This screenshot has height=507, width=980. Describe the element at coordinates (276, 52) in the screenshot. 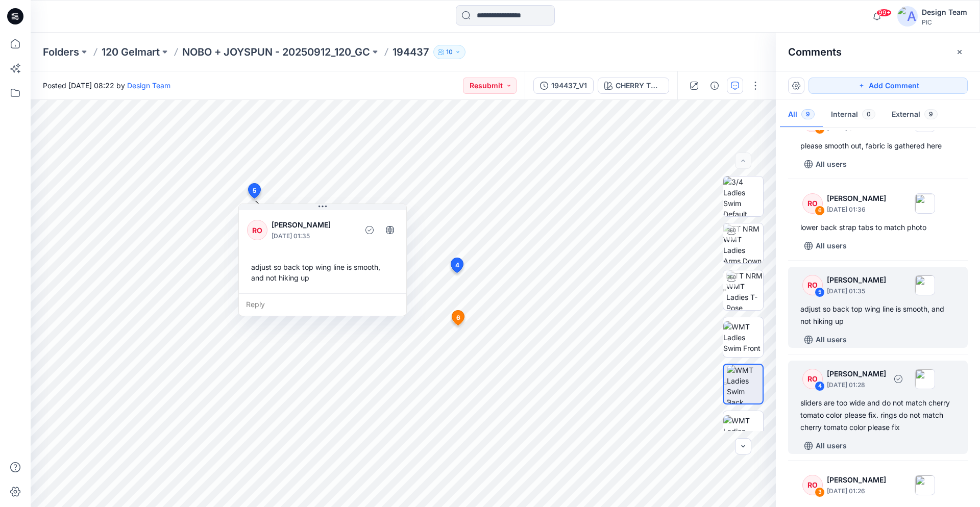

I see `p: NOBO + JOYSPUN - 20250912_120_GC` at that location.